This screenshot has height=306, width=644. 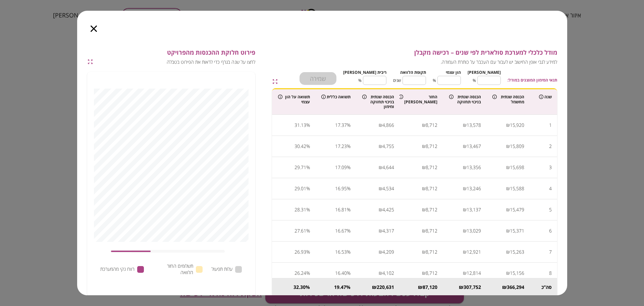 What do you see at coordinates (341, 231) in the screenshot?
I see `div: 16.67` at bounding box center [341, 231].